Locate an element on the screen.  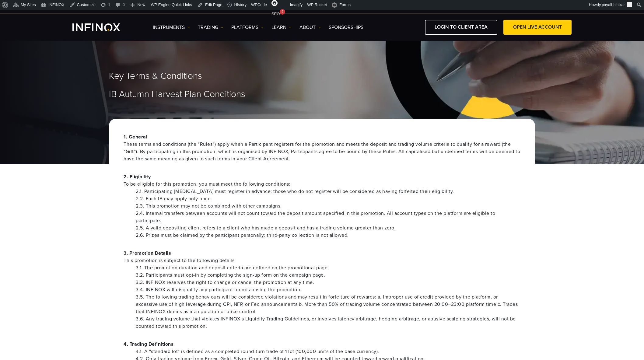
span: These terms and conditions (the “Rules”) apply when a Participant registers for the promotion and... is located at coordinates (322, 152).